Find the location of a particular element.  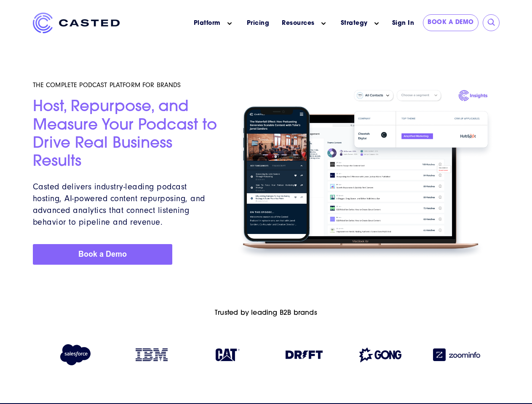

img: IBM logo is located at coordinates (152, 355).